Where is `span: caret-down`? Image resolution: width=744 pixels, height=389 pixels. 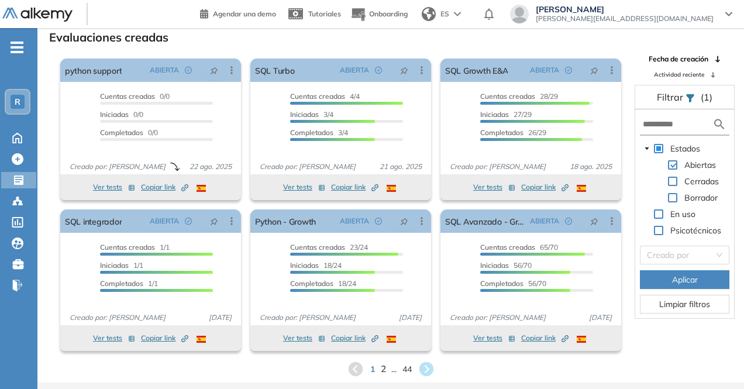
span: caret-down is located at coordinates (647, 149).